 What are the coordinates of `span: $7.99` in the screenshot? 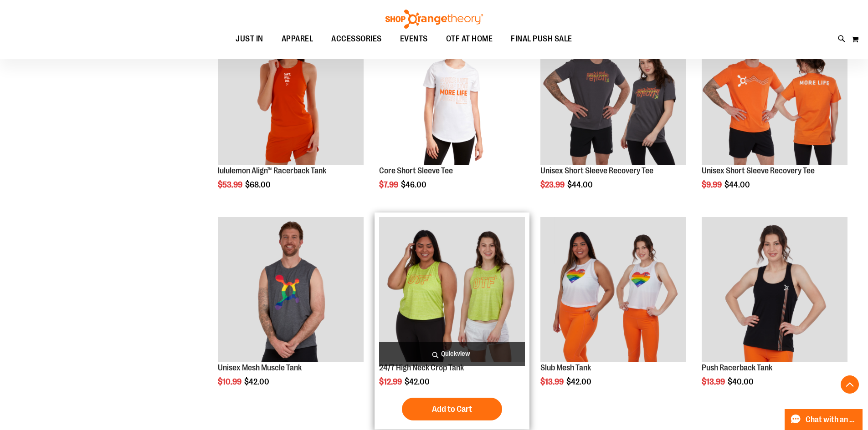 It's located at (389, 185).